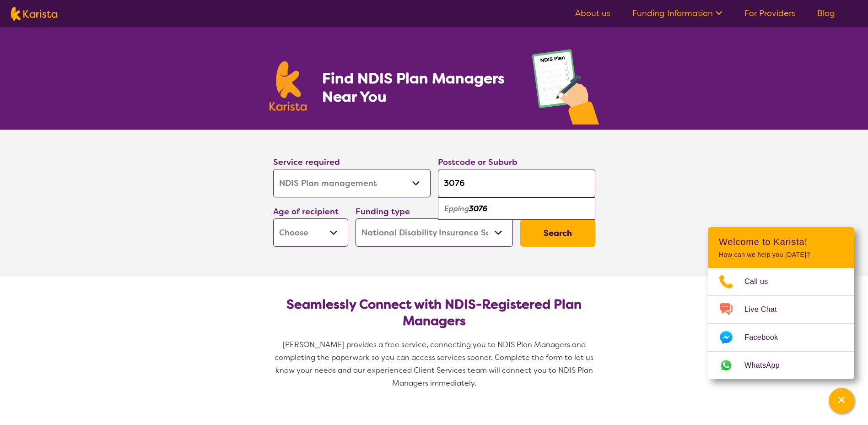 The image size is (868, 425). I want to click on label: Service required, so click(307, 162).